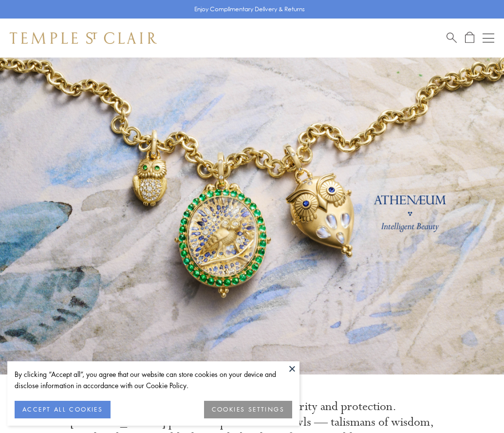 This screenshot has height=433, width=504. Describe the element at coordinates (62, 409) in the screenshot. I see `button: ACCEPT ALL COOKIES` at that location.